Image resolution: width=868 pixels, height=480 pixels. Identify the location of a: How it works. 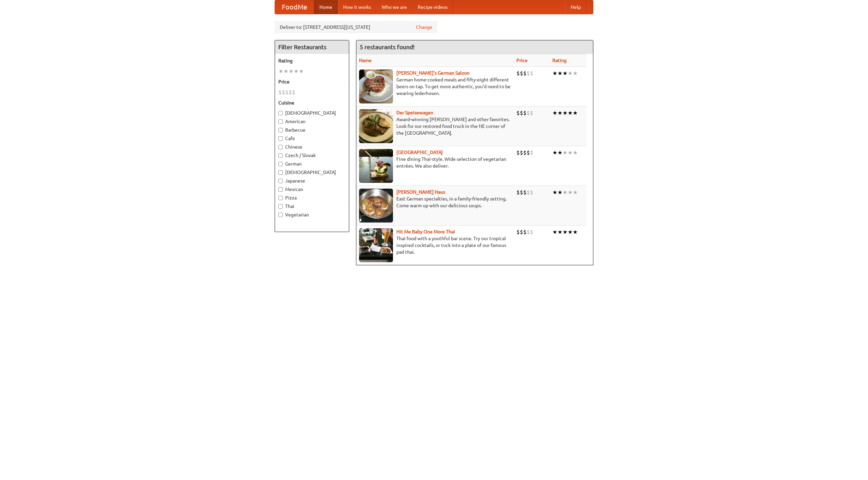
(357, 7).